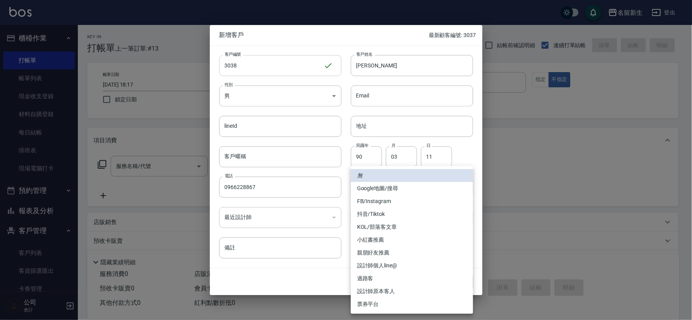 This screenshot has width=692, height=320. I want to click on li: 抖音/Tiktok, so click(412, 214).